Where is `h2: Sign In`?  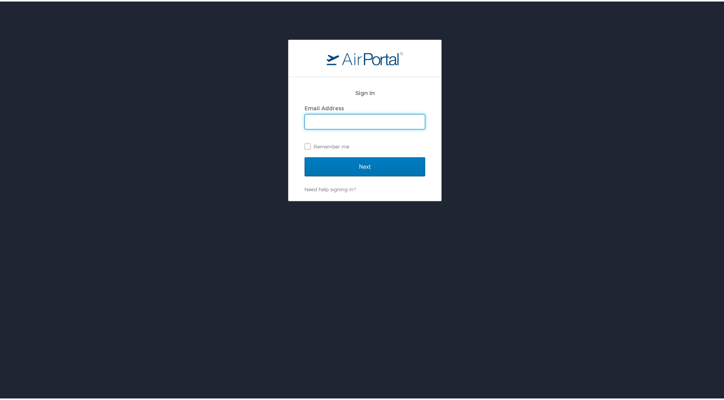 h2: Sign In is located at coordinates (365, 91).